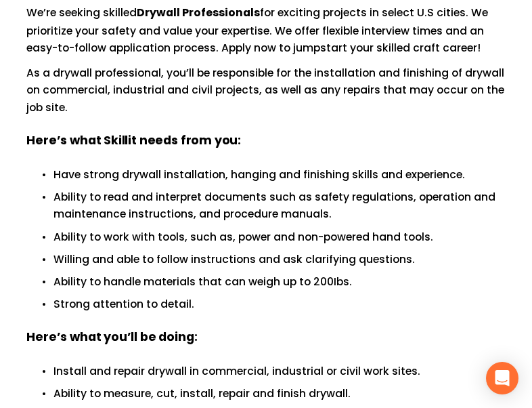 The height and width of the screenshot is (408, 532). I want to click on p: Ability to read and interpret documents such as safety regulations, operation and maintenance ins..., so click(279, 205).